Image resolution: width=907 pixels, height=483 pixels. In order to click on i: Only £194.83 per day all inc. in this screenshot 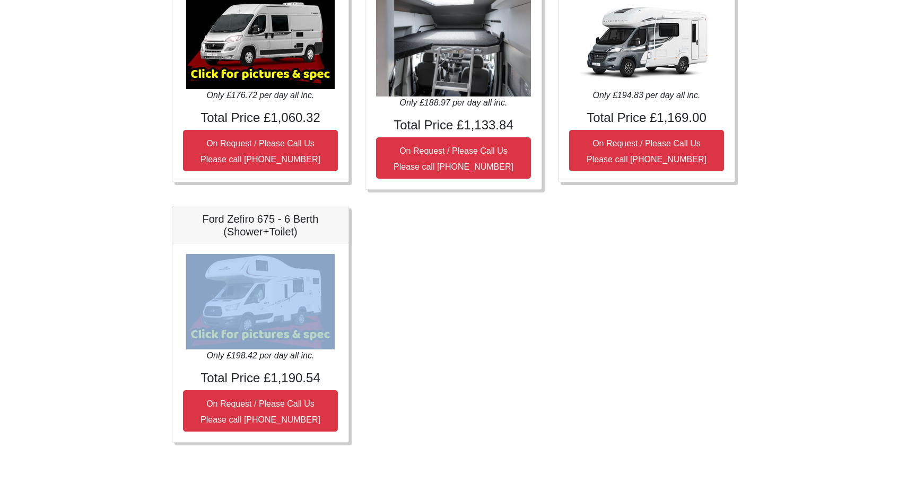, I will do `click(647, 95)`.